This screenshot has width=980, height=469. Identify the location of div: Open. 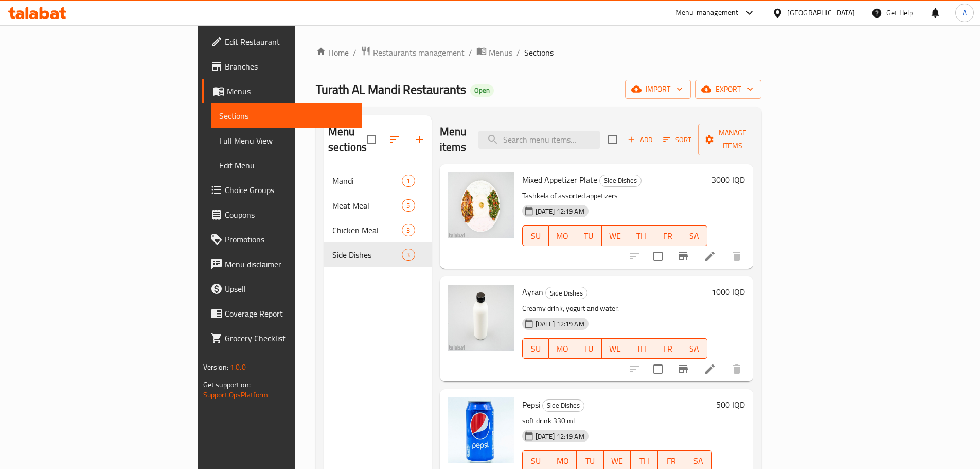
(482, 91).